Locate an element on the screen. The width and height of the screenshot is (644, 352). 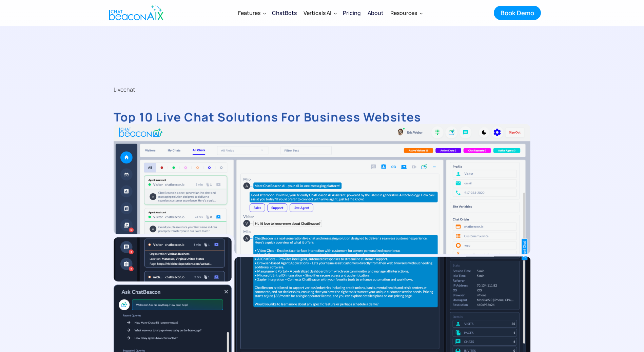
h3: Top 10 Live Chat Solutions for Business Websites is located at coordinates (322, 117).